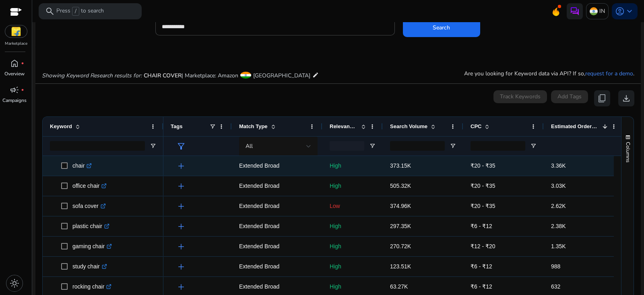 This screenshot has height=295, width=644. I want to click on p: Overview, so click(15, 74).